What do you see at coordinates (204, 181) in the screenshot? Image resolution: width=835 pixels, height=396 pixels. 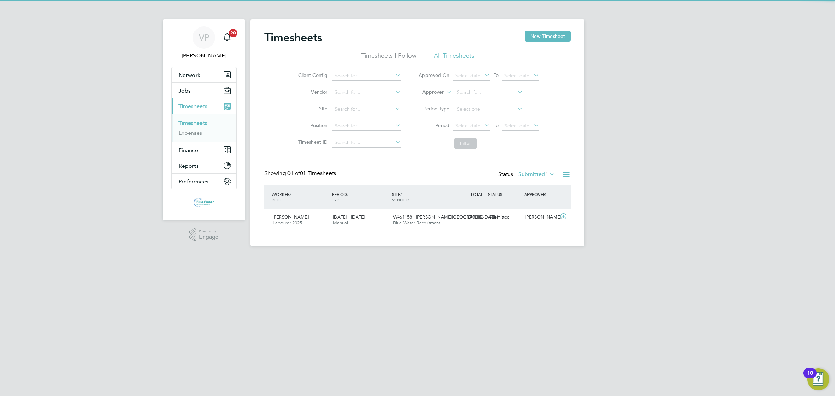 I see `button: Preferences` at bounding box center [204, 181].